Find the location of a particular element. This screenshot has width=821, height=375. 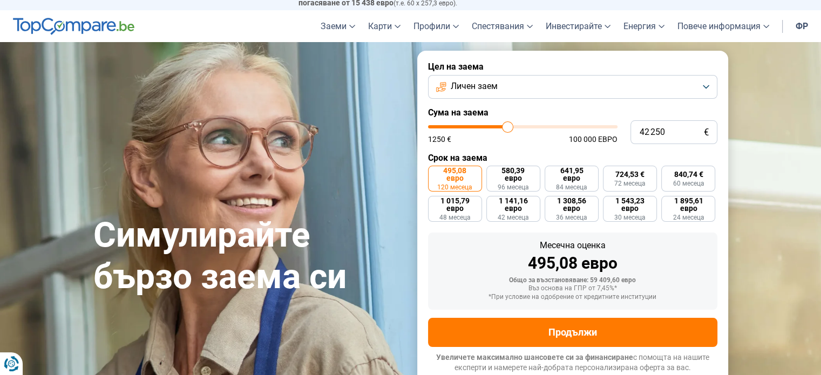

font: 100 000 евро is located at coordinates (593, 139).